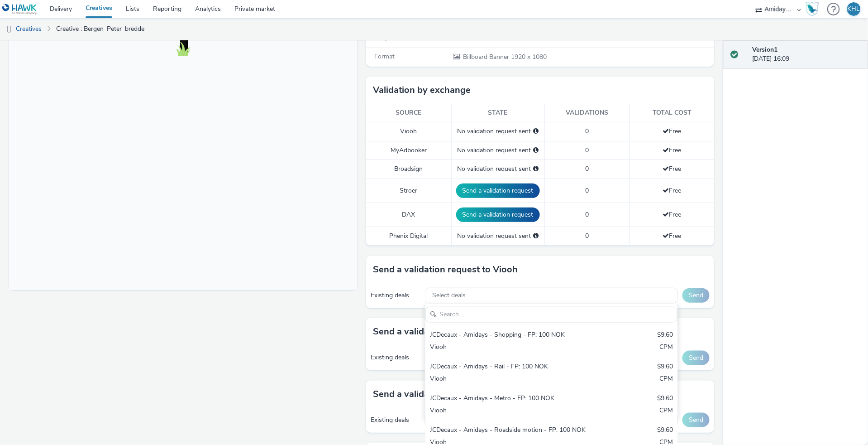 The width and height of the screenshot is (868, 445). Describe the element at coordinates (510, 335) in the screenshot. I see `div: JCDecaux - Amidays - Shopping - FP: 100 NOK` at that location.